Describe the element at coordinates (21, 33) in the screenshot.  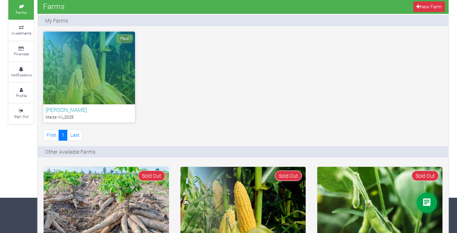
I see `small: Investments` at that location.